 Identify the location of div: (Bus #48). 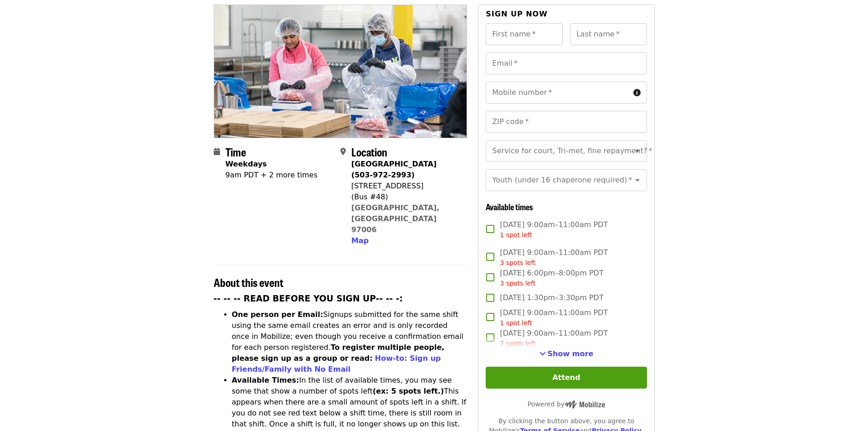
(405, 197).